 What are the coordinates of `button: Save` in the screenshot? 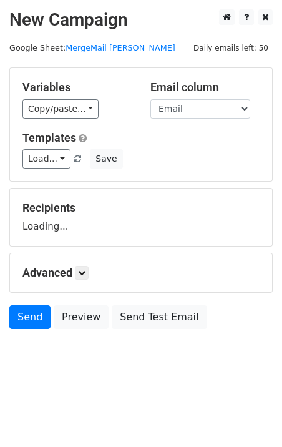 It's located at (106, 159).